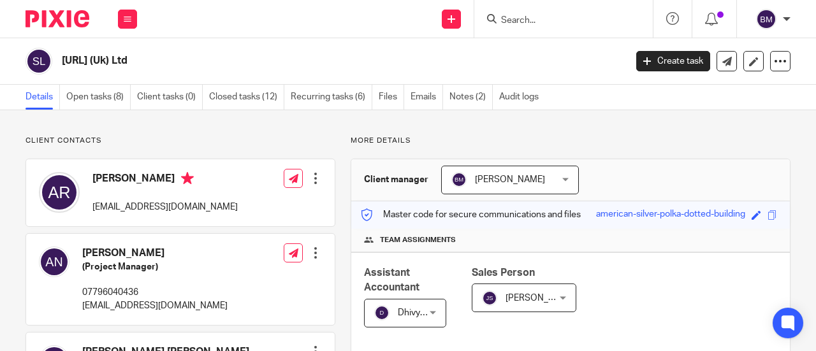  I want to click on a: Client tasks (0), so click(170, 97).